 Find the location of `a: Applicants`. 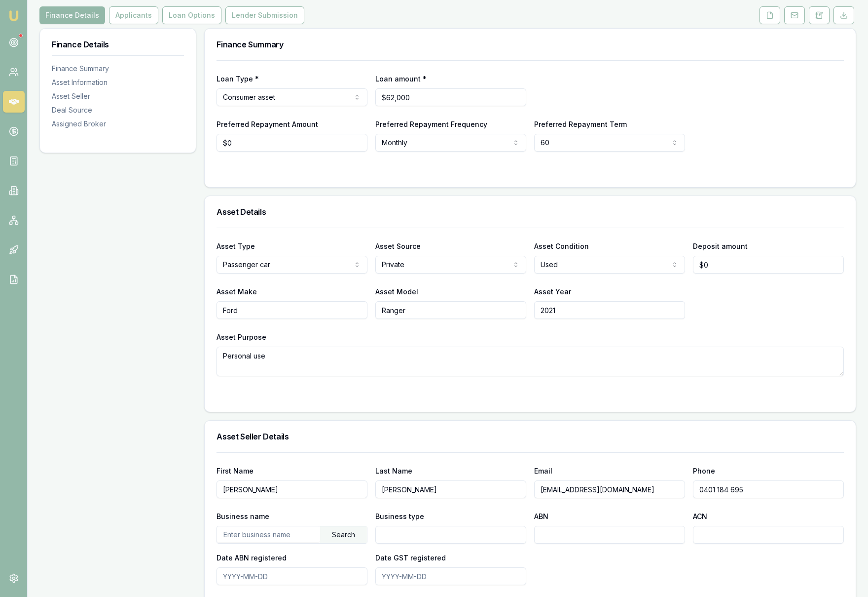

a: Applicants is located at coordinates (134, 15).